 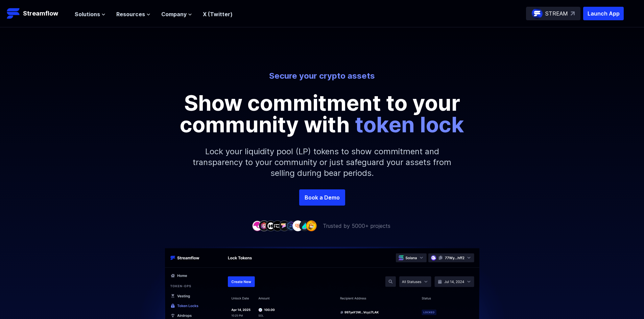 What do you see at coordinates (174, 14) in the screenshot?
I see `span: Company` at bounding box center [174, 14].